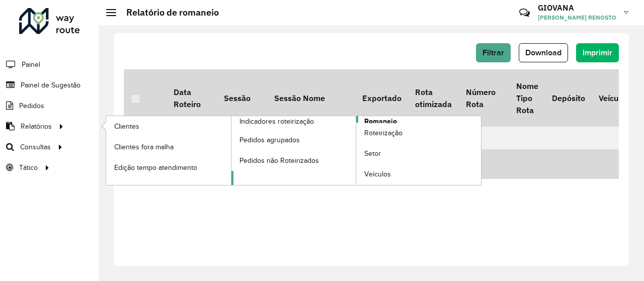 The height and width of the screenshot is (281, 644). Describe the element at coordinates (419, 154) in the screenshot. I see `a: Setor` at that location.